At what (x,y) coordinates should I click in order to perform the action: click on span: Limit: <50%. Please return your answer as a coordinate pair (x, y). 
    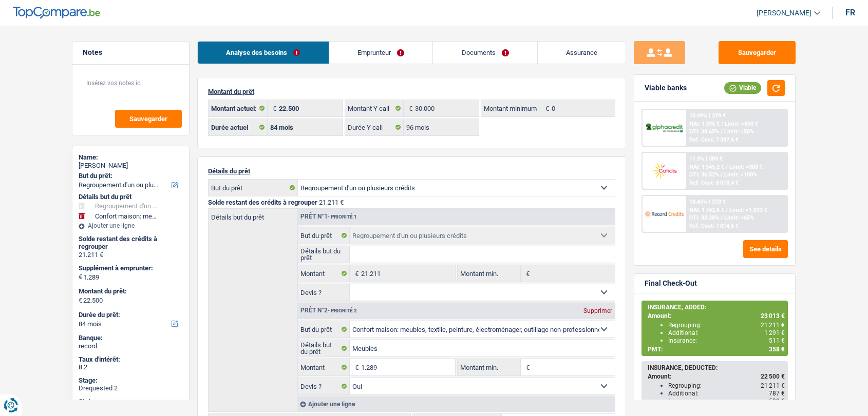
    Looking at the image, I should click on (739, 131).